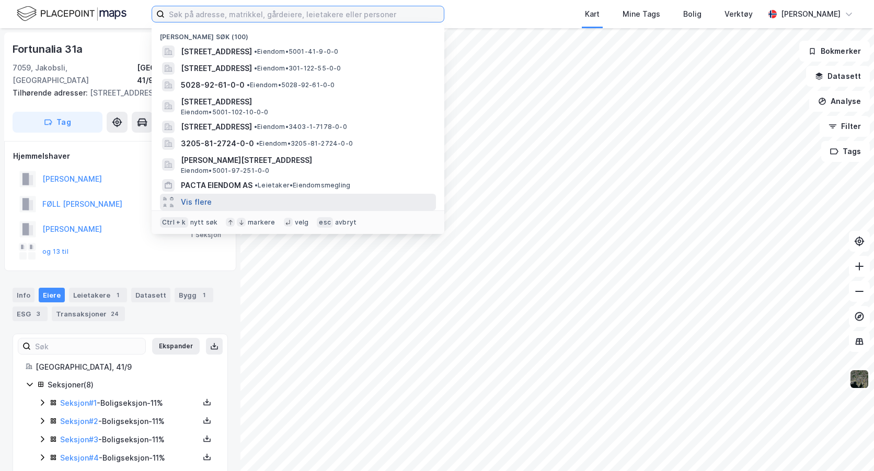 This screenshot has height=471, width=874. What do you see at coordinates (204, 223) in the screenshot?
I see `div: nytt søk` at bounding box center [204, 223].